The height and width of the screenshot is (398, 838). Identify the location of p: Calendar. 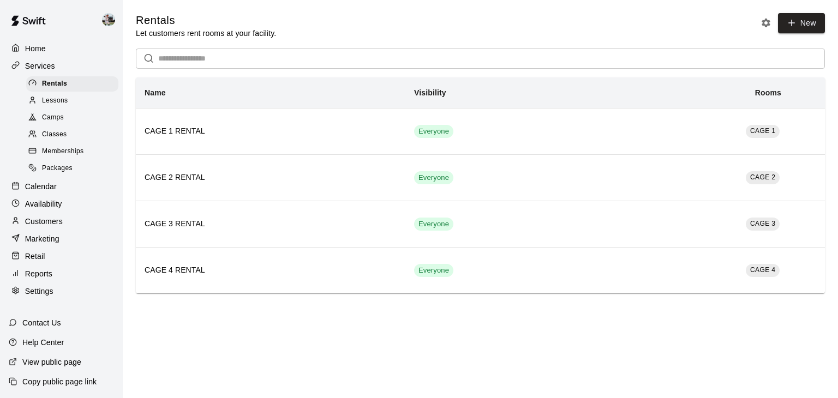
(41, 186).